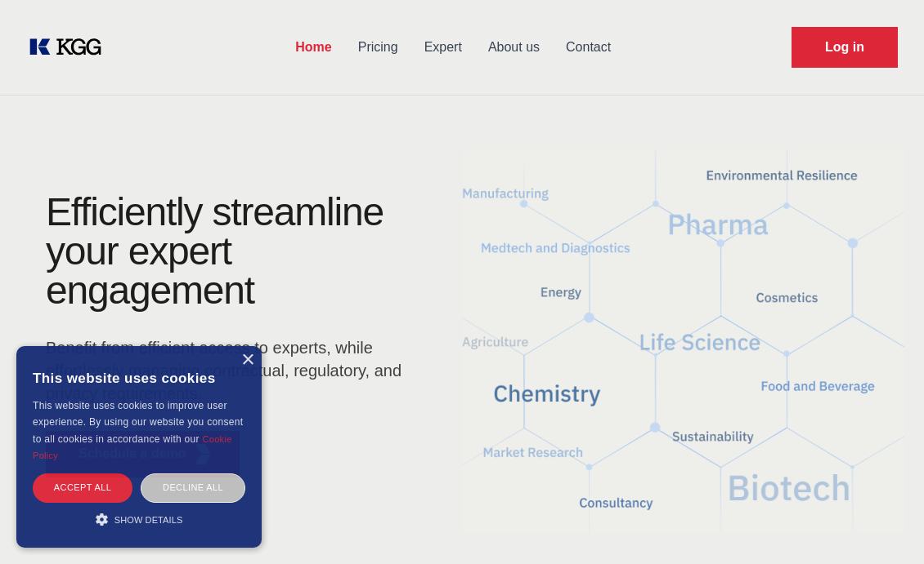  What do you see at coordinates (149, 521) in the screenshot?
I see `span: Show details` at bounding box center [149, 521].